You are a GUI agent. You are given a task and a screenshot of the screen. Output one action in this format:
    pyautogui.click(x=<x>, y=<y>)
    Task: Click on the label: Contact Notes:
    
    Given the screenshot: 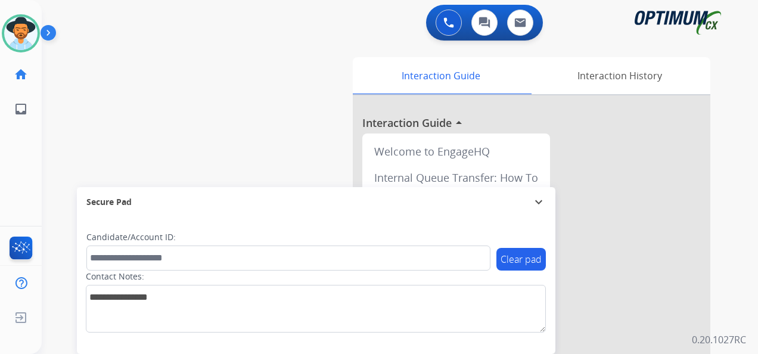 What is the action you would take?
    pyautogui.click(x=115, y=276)
    